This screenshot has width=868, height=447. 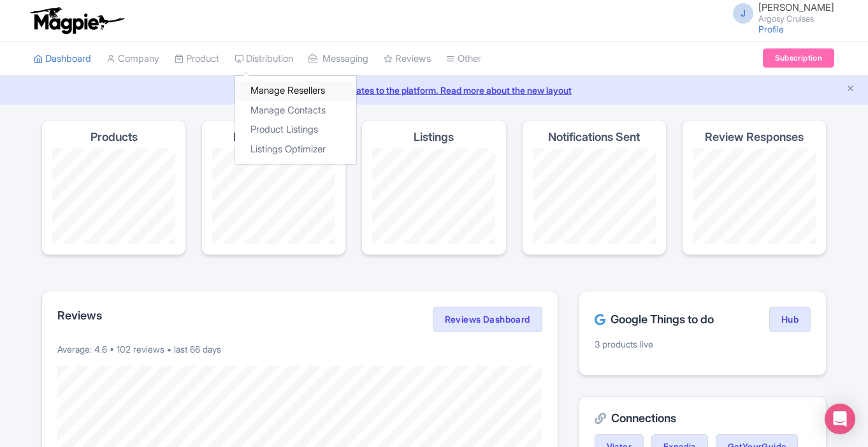 What do you see at coordinates (798, 58) in the screenshot?
I see `a: Subscription` at bounding box center [798, 58].